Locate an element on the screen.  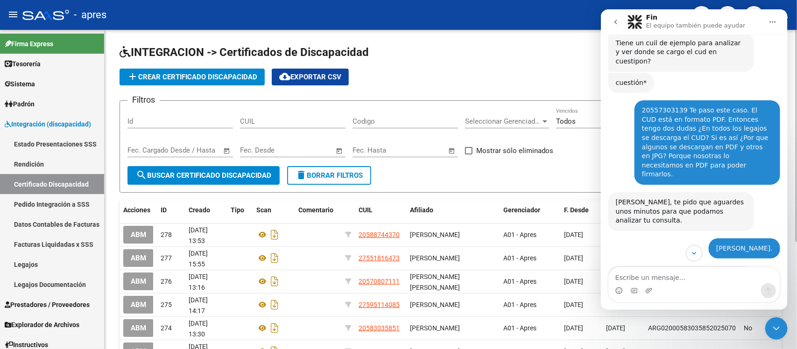
h3: Filtros is located at coordinates (143, 100).